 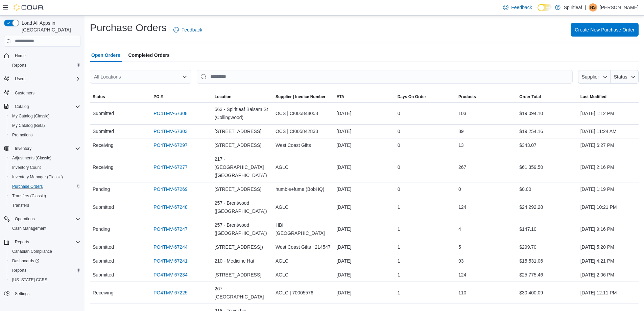 I want to click on span: 13, so click(x=461, y=145).